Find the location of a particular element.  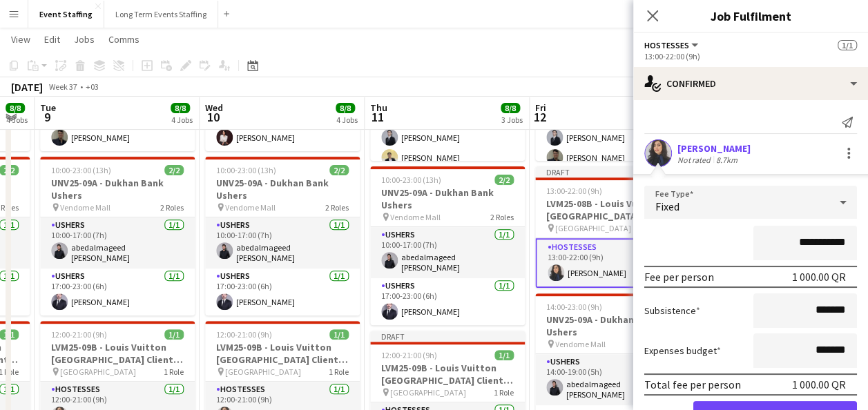

span: 13:00-22:00 (9h) is located at coordinates (574, 191).